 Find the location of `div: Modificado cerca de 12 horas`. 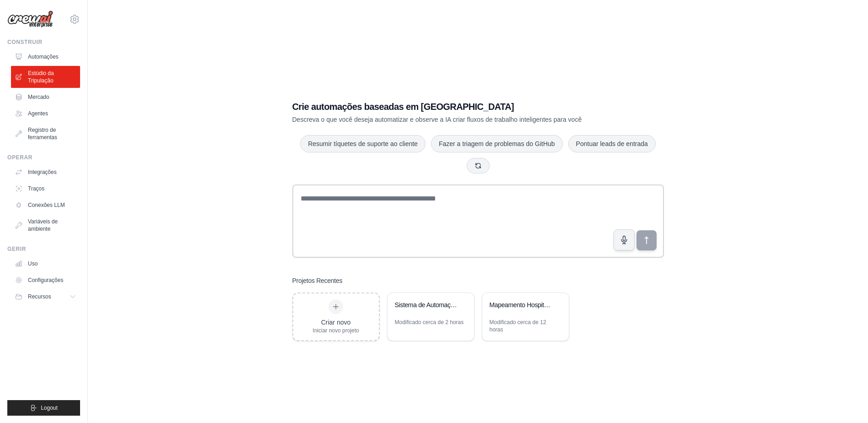

div: Modificado cerca de 12 horas is located at coordinates (525, 326).